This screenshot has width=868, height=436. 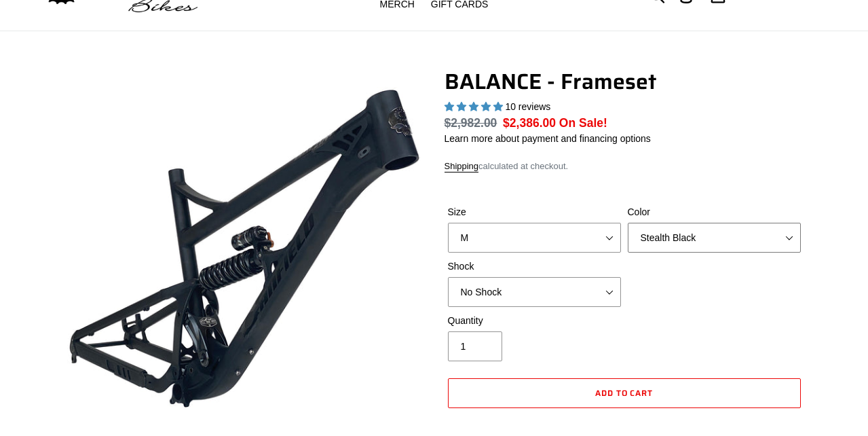 What do you see at coordinates (475, 106) in the screenshot?
I see `span: 5.00 stars` at bounding box center [475, 106].